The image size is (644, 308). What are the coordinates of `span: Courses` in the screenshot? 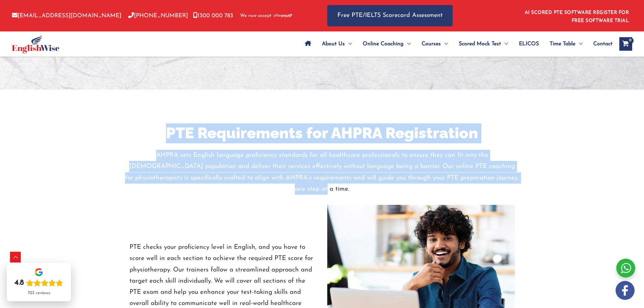 It's located at (431, 44).